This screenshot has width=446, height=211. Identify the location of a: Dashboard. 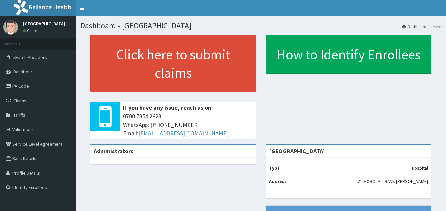
(414, 26).